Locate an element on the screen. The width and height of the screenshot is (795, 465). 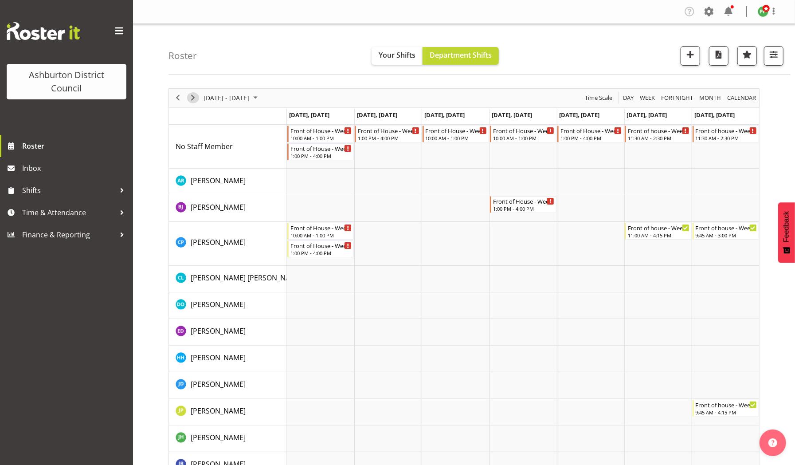
span: Inbox is located at coordinates (75, 168).